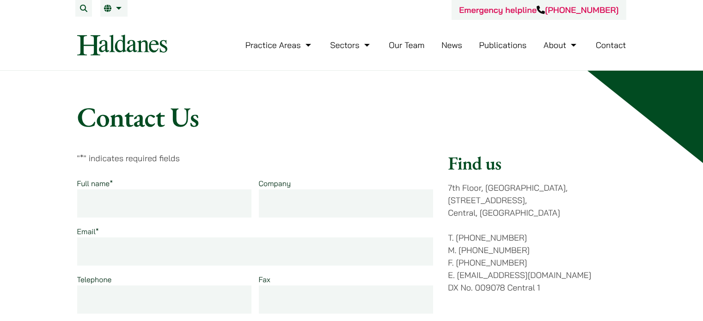 The image size is (703, 321). I want to click on h1: Contact Us, so click(352, 117).